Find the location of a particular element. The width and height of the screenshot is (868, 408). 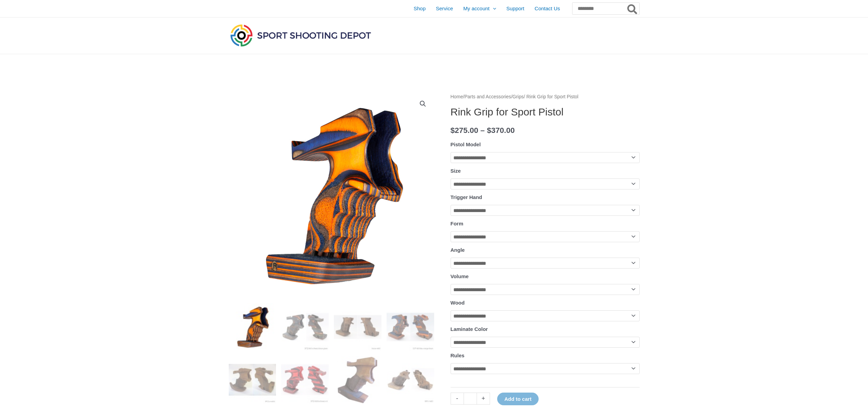

img: Rink Sport Pistol Grip is located at coordinates (410, 380).